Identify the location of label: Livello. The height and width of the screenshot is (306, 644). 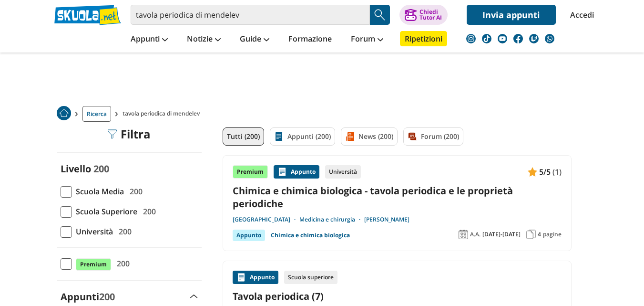
(76, 168).